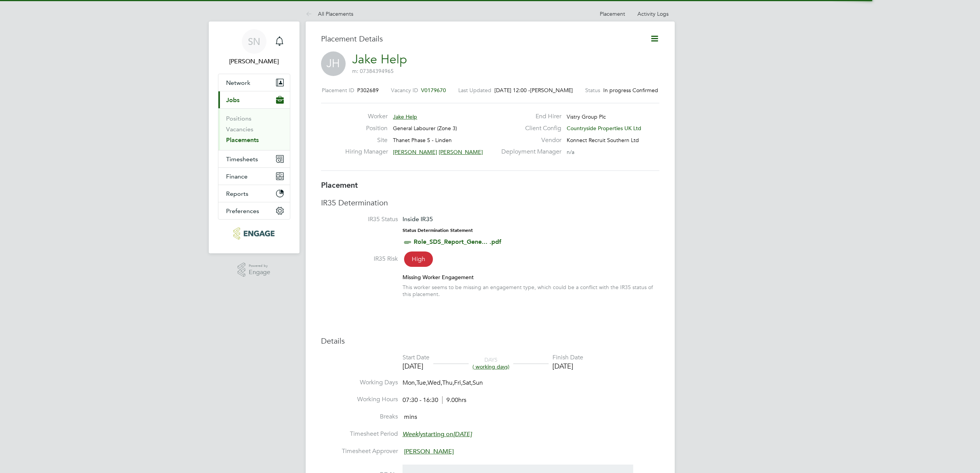 The width and height of the screenshot is (980, 473). What do you see at coordinates (360, 417) in the screenshot?
I see `label: Breaks` at bounding box center [360, 417].